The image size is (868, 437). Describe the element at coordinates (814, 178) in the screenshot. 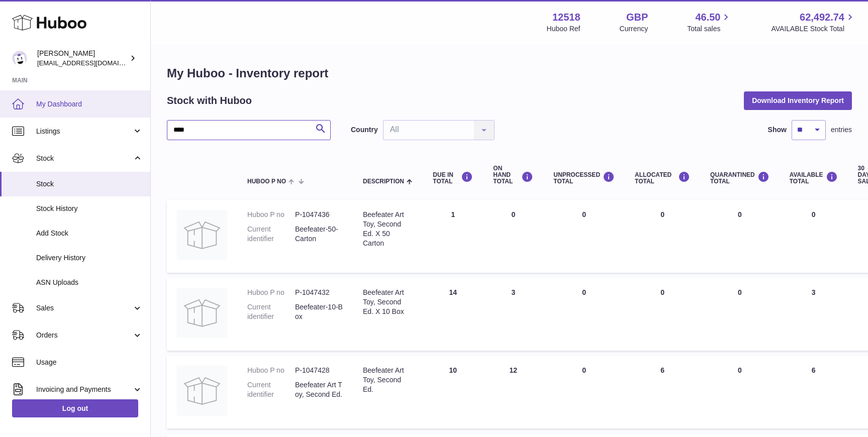

I see `div: AVAILABLE Total` at that location.